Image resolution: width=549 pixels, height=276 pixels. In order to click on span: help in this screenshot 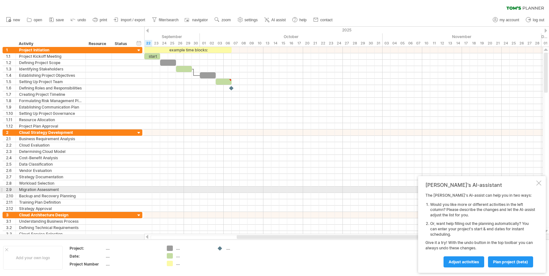, I will do `click(303, 20)`.